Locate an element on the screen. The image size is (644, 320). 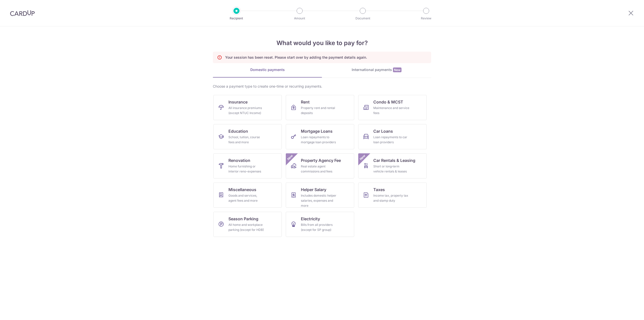
div: School, tuition, course fees and more is located at coordinates (246, 140).